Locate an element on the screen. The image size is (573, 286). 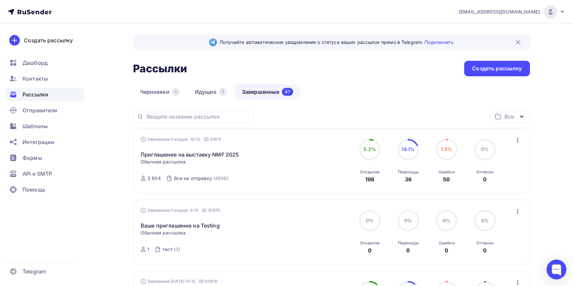
div: Все is located at coordinates (509, 117).